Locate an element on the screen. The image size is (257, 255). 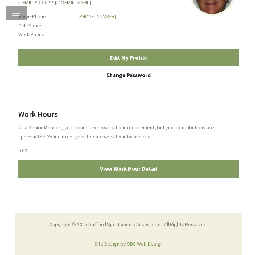
p: As a Senior Member, you do not have a work hour requirement, but your contributions are appreciat... is located at coordinates (128, 132).